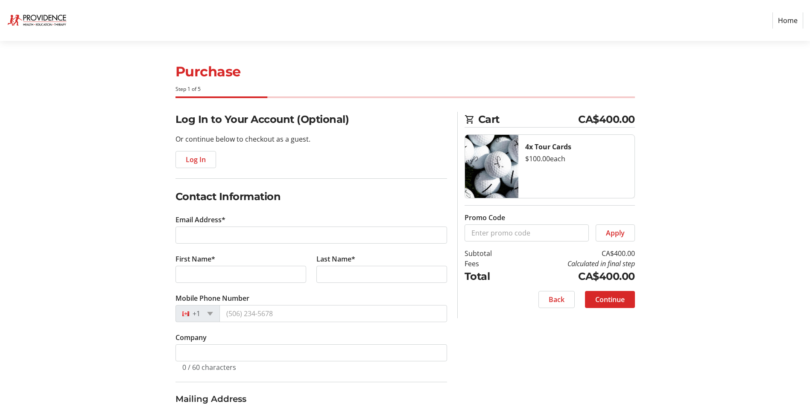  What do you see at coordinates (615, 233) in the screenshot?
I see `button: Apply` at bounding box center [615, 233].